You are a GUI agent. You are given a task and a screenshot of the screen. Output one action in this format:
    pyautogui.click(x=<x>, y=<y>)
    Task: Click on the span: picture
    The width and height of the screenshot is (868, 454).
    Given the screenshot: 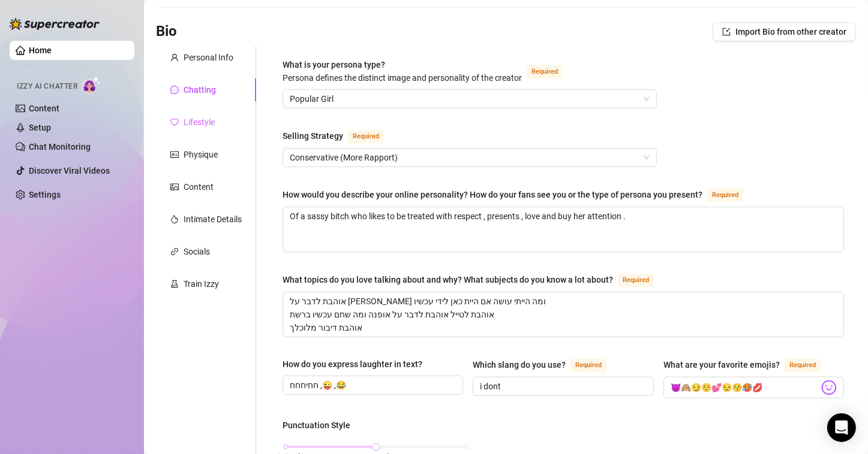 What is the action you would take?
    pyautogui.click(x=174, y=187)
    